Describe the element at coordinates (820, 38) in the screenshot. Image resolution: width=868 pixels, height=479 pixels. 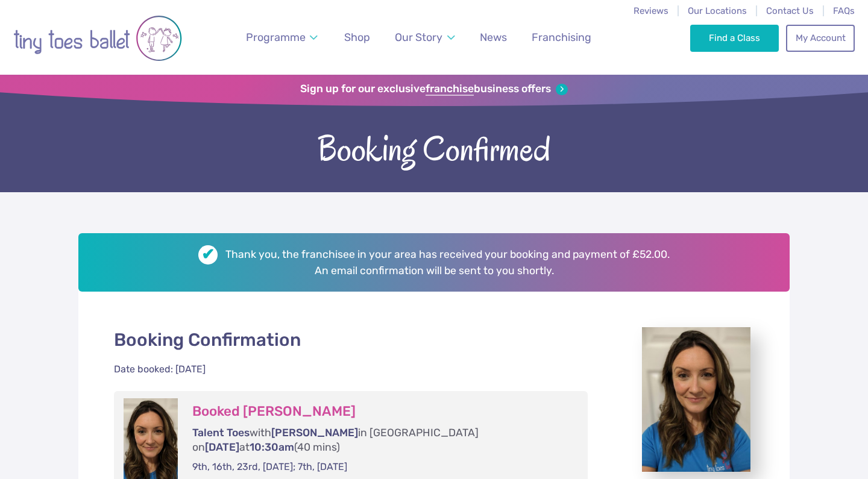
I see `a: My Account` at that location.